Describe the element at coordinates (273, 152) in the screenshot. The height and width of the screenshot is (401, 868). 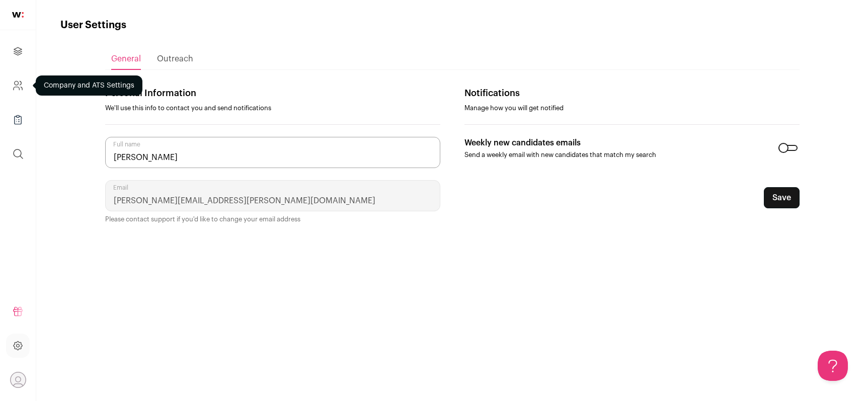
I see `input: Full name` at that location.